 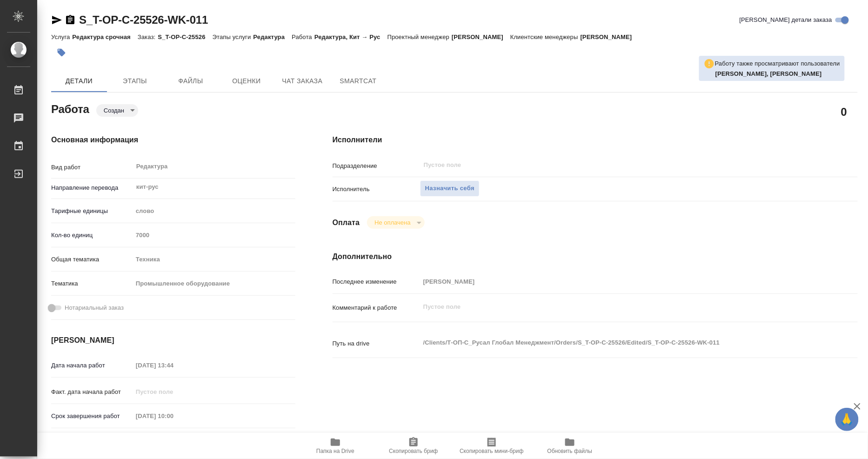 I want to click on button: Скопировать ссылку для ЯМессенджера, so click(x=57, y=20).